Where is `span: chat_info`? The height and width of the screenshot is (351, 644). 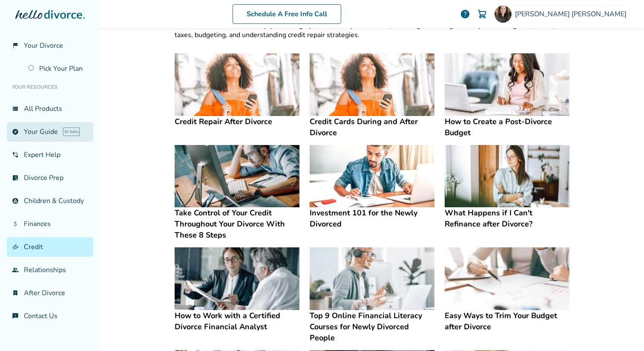 span: chat_info is located at coordinates (15, 316).